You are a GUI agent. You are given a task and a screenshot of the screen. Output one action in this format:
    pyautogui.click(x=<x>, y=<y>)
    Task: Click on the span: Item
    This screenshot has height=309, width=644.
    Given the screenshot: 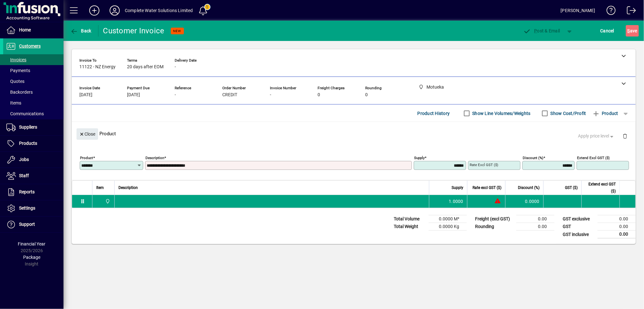 What is the action you would take?
    pyautogui.click(x=100, y=188)
    